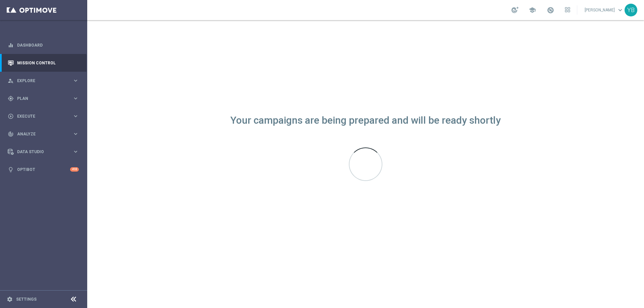 The width and height of the screenshot is (644, 308). I want to click on button: Data Studio keyboard_arrow_right, so click(43, 152).